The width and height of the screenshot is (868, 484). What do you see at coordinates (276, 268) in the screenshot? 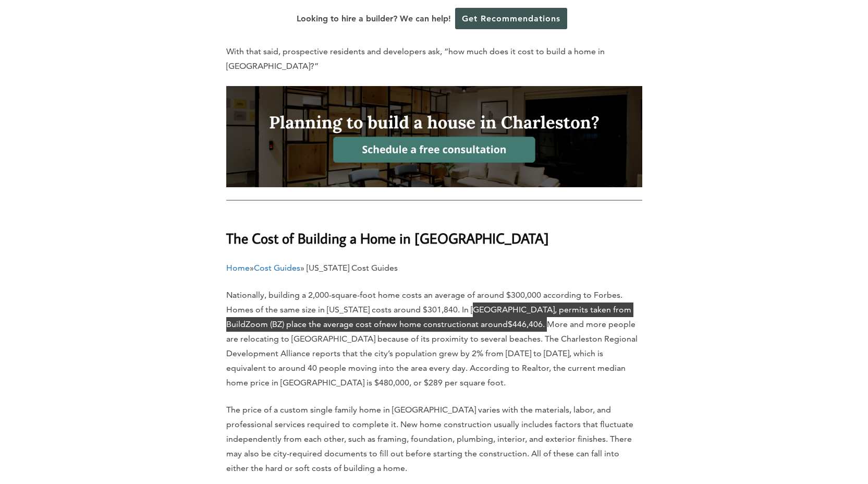
I see `a: Cost Guides` at bounding box center [276, 268].